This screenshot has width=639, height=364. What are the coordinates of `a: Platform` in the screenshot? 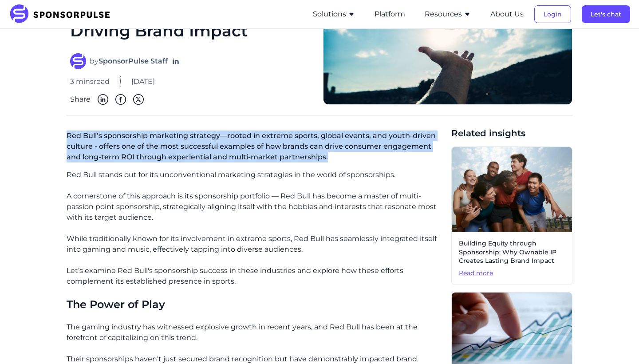 It's located at (390, 14).